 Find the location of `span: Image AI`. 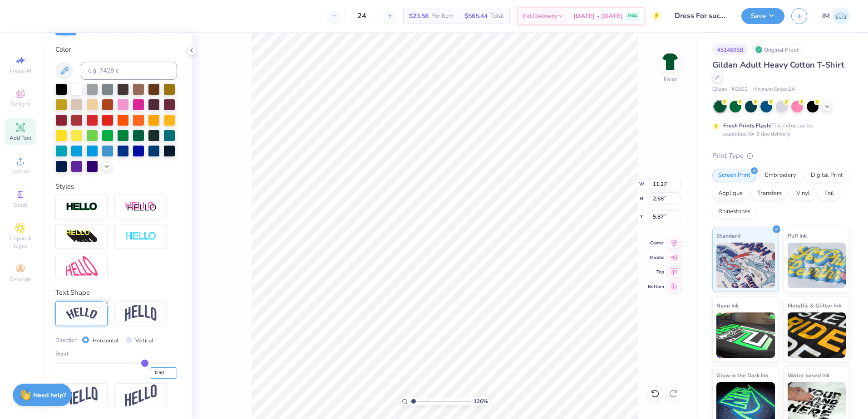

span: Image AI is located at coordinates (21, 71).